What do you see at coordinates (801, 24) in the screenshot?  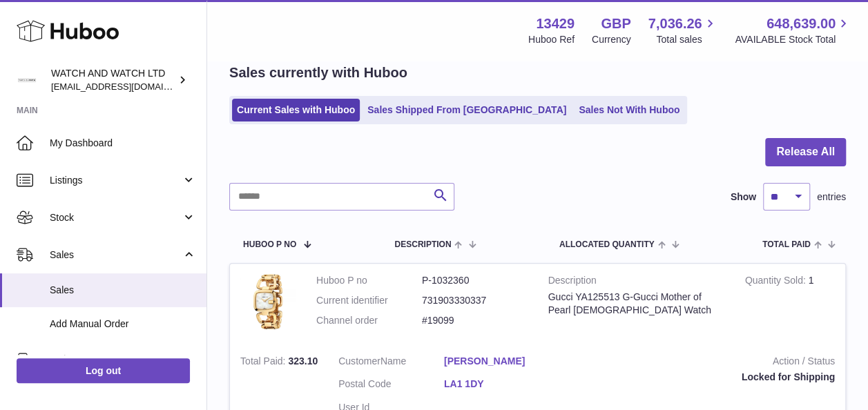 I see `span: 648,639.00` at bounding box center [801, 24].